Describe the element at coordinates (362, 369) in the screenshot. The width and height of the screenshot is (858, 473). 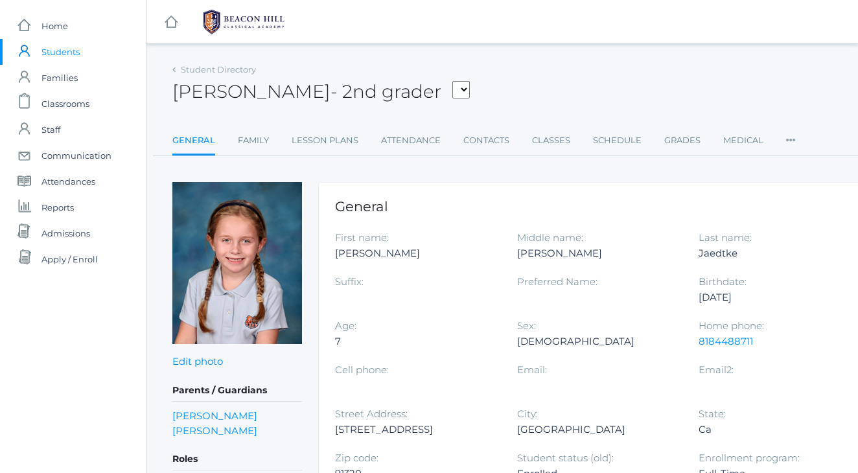
I see `label: Cell phone:` at that location.